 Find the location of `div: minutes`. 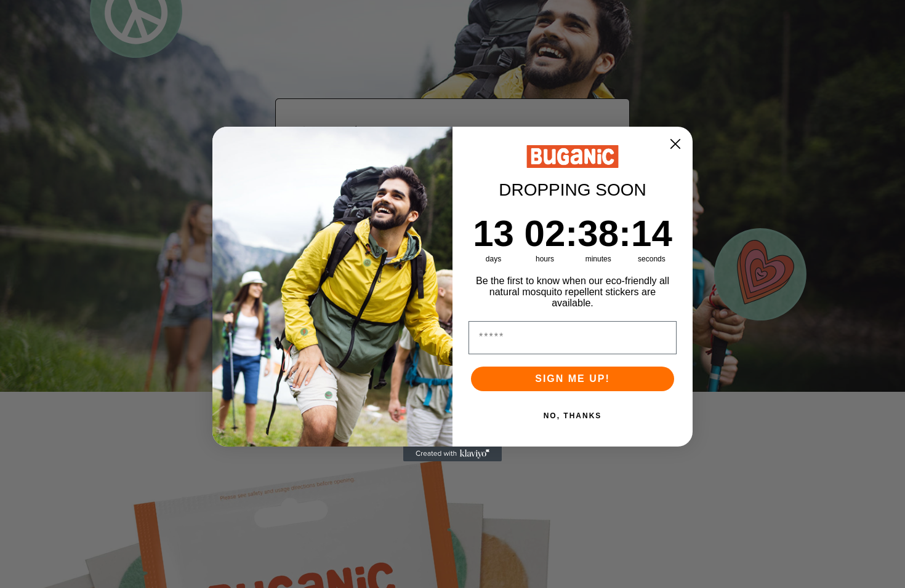

div: minutes is located at coordinates (598, 259).